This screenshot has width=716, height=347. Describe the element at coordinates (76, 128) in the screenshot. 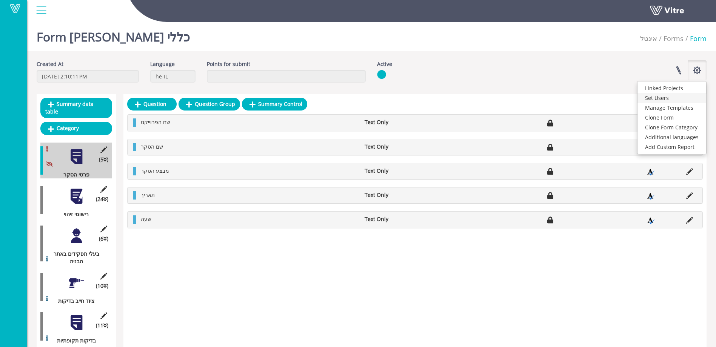

I see `a: Category` at that location.